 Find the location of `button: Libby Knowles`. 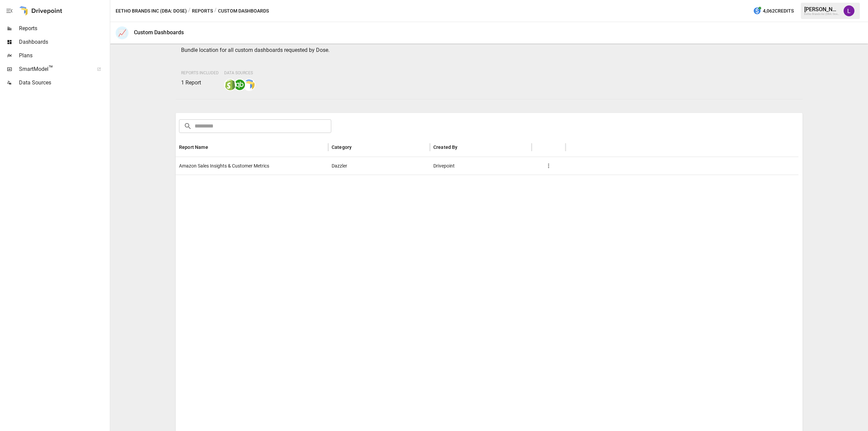

button: Libby Knowles is located at coordinates (849, 11).